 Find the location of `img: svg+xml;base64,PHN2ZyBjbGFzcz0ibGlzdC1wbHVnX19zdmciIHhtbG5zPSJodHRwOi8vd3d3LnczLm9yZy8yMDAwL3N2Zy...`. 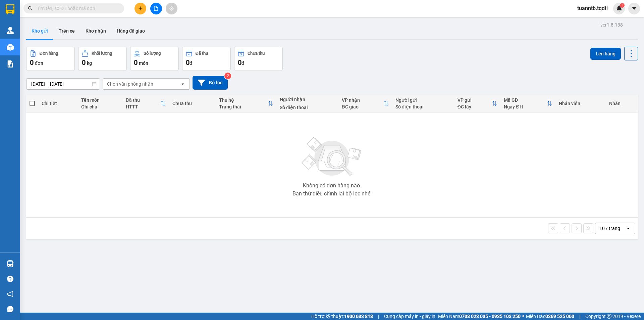

img: svg+xml;base64,PHN2ZyBjbGFzcz0ibGlzdC1wbHVnX19zdmciIHhtbG5zPSJodHRwOi8vd3d3LnczLm9yZy8yMDAwL3N2Zy... is located at coordinates (332, 157).